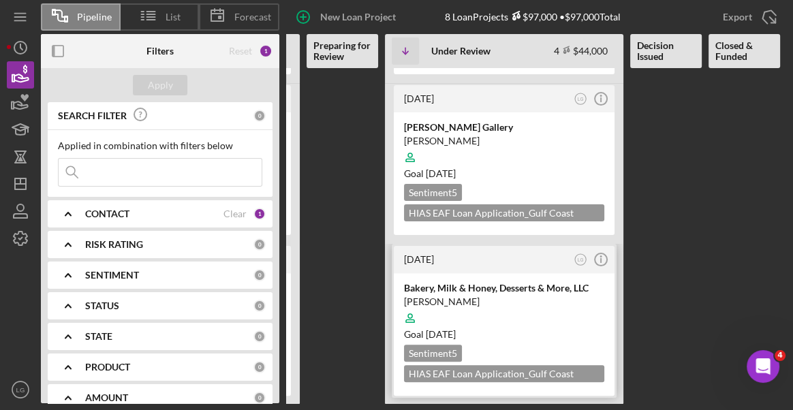 This screenshot has height=410, width=793. What do you see at coordinates (160, 85) in the screenshot?
I see `div: Apply` at bounding box center [160, 85].